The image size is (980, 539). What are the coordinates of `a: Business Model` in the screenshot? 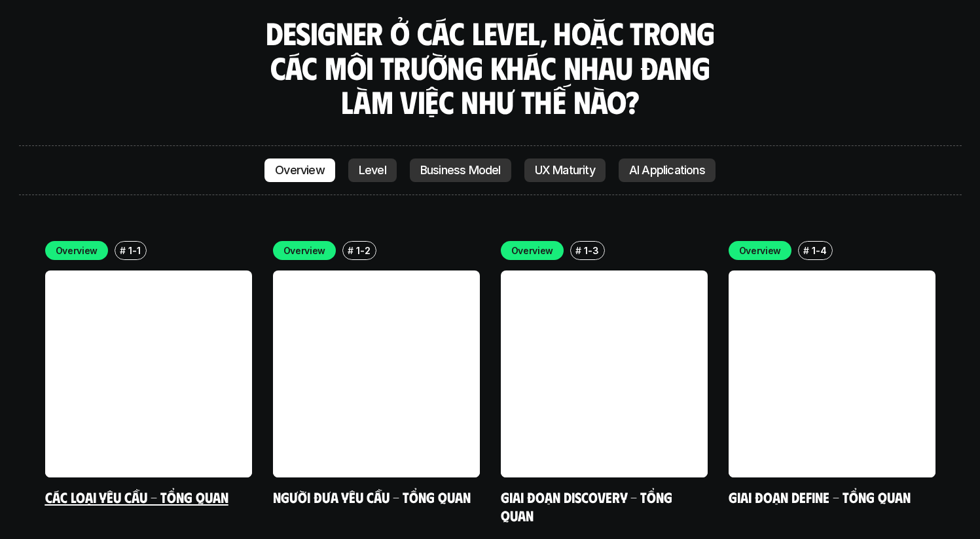 It's located at (460, 170).